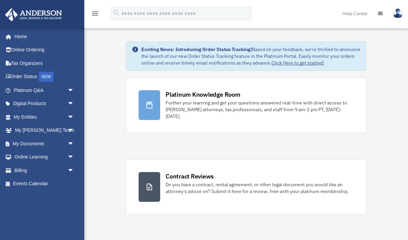 The width and height of the screenshot is (408, 240). I want to click on a: Billingarrow_drop_down, so click(45, 170).